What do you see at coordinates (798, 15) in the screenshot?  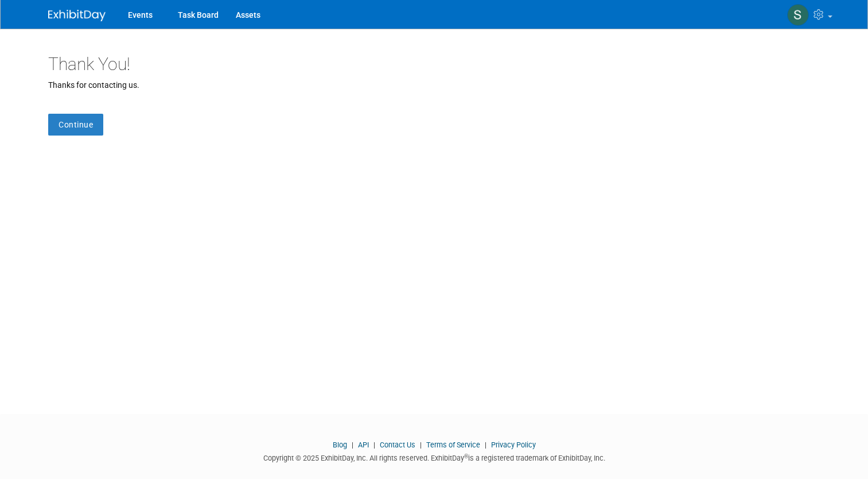 I see `img: SMA Team` at bounding box center [798, 15].